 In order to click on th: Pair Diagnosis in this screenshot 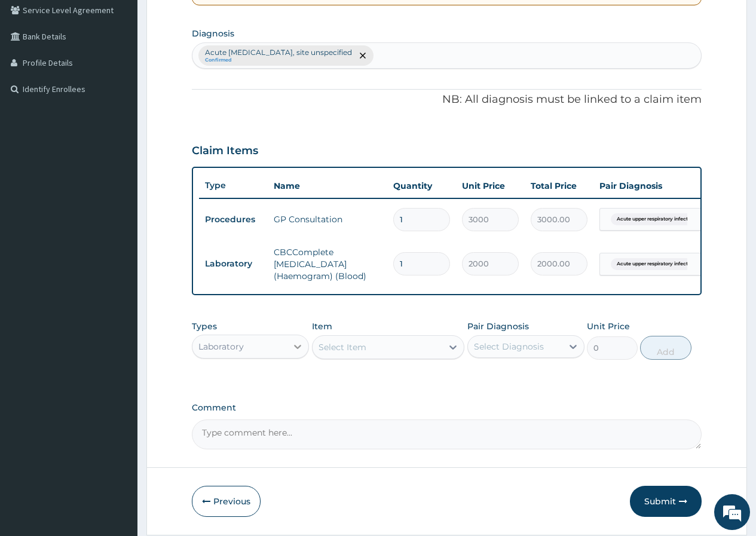, I will do `click(659, 186)`.